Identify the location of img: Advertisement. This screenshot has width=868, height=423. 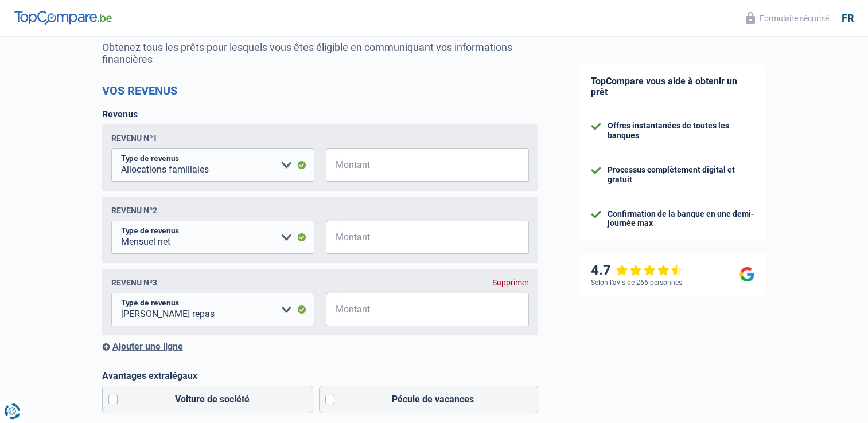
(3, 314).